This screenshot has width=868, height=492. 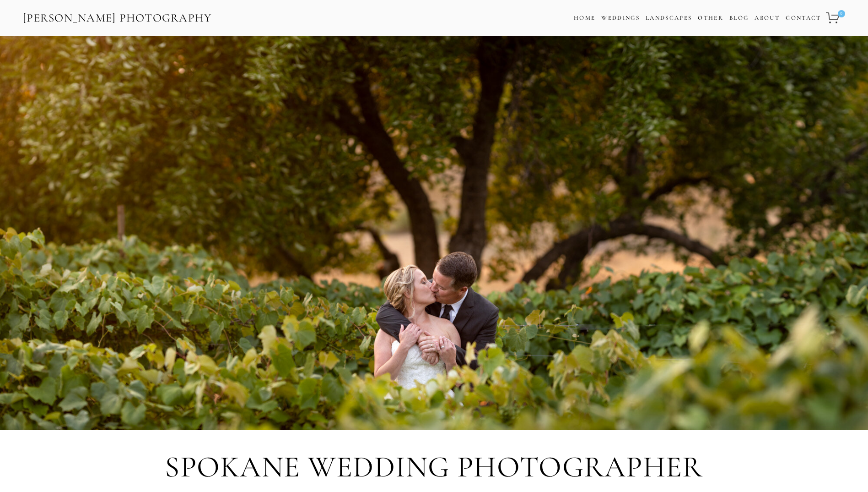 I want to click on a: 0 items in cart, so click(x=835, y=18).